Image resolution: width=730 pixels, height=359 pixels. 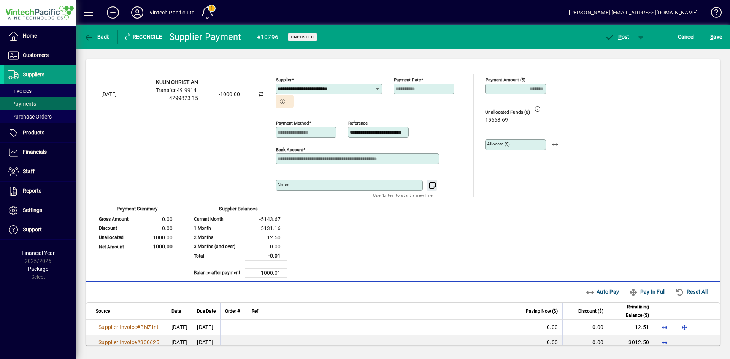 I want to click on td: Total, so click(x=217, y=256).